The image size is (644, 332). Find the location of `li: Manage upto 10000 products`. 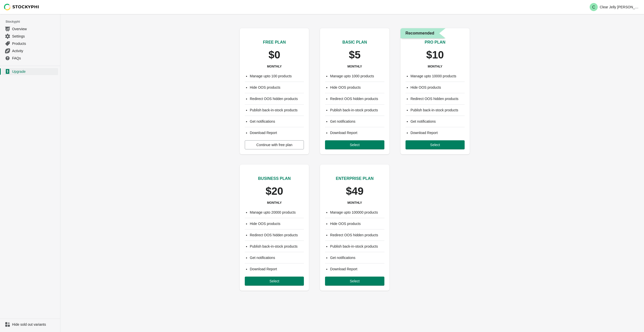

li: Manage upto 10000 products is located at coordinates (438, 76).